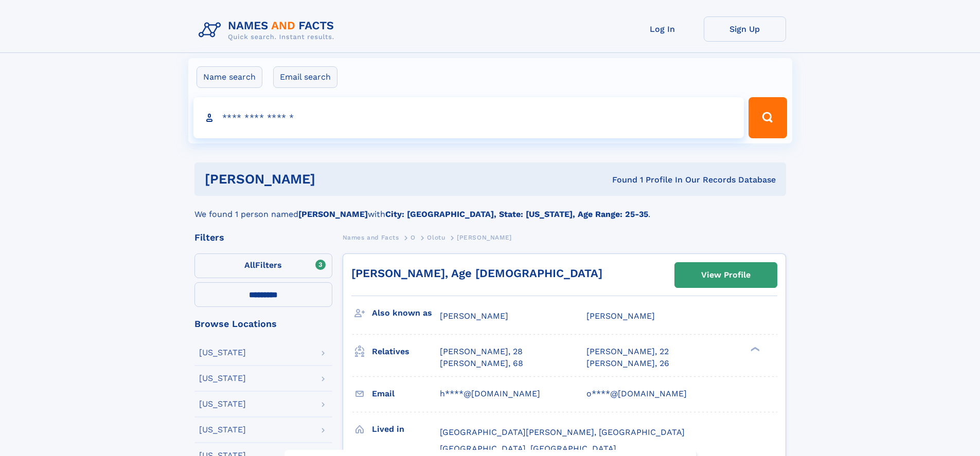 The height and width of the screenshot is (456, 980). Describe the element at coordinates (413, 237) in the screenshot. I see `a: O` at that location.